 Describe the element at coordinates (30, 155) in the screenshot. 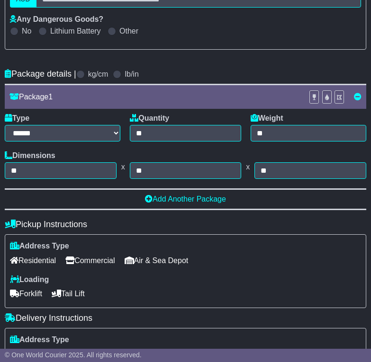

I see `label: Dimensions` at that location.